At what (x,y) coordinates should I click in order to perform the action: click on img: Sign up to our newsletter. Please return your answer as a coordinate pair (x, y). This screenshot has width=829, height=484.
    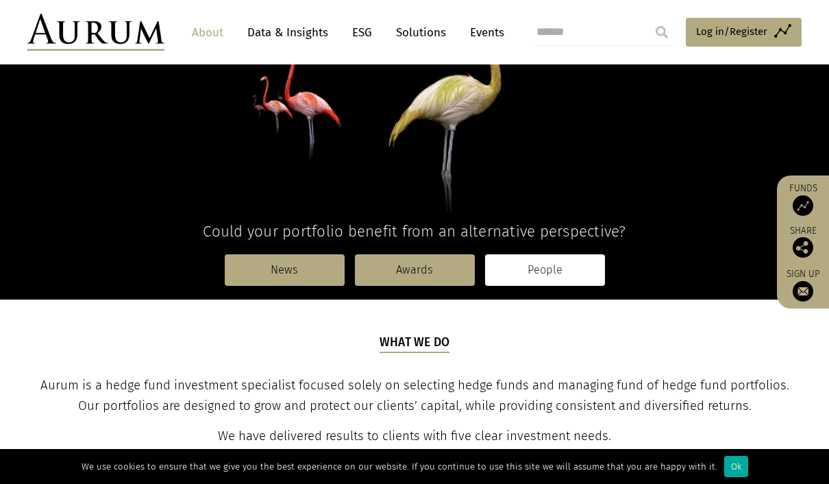
    Looking at the image, I should click on (803, 291).